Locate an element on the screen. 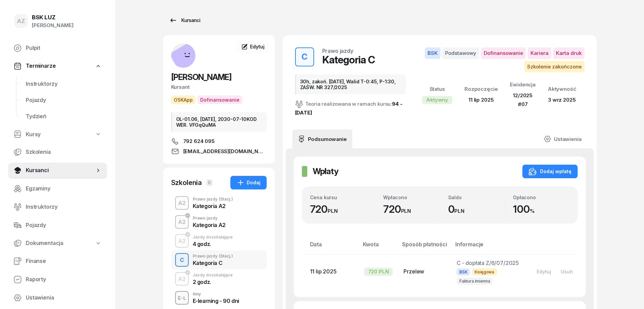 This screenshot has height=309, width=644. a: Ustawienia is located at coordinates (58, 298).